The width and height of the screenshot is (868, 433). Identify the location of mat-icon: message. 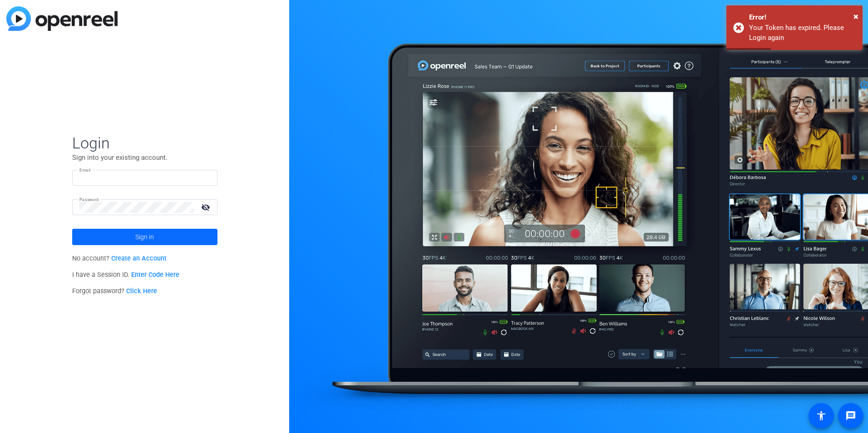
(851, 416).